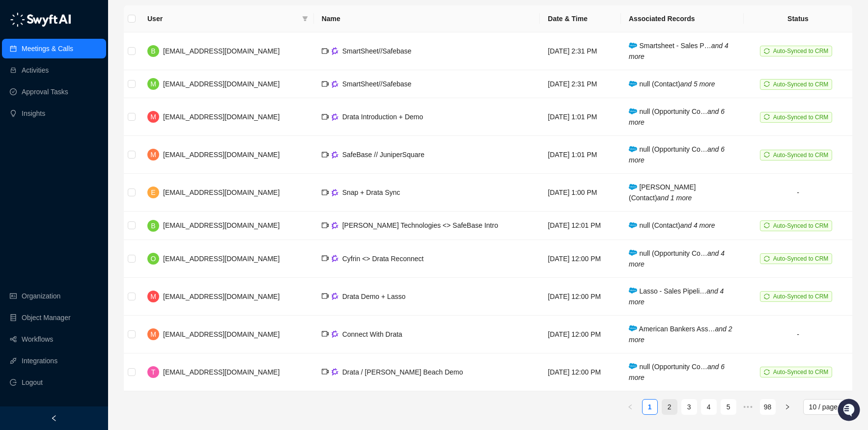 The image size is (868, 430). Describe the element at coordinates (19, 19) in the screenshot. I see `img: Swyft AI` at that location.